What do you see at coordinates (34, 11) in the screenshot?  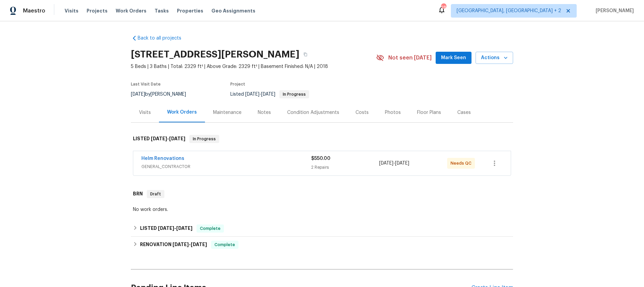 I see `span: Maestro` at bounding box center [34, 11].